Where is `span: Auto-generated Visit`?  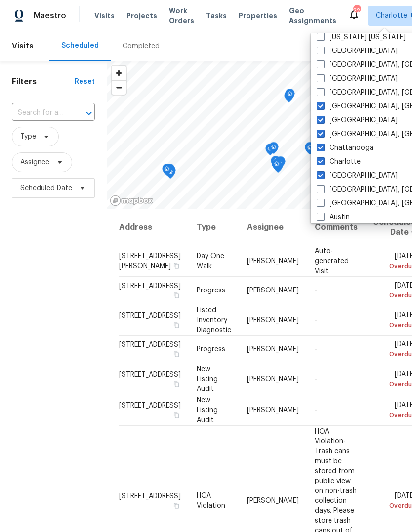 span: Auto-generated Visit is located at coordinates (332, 261).